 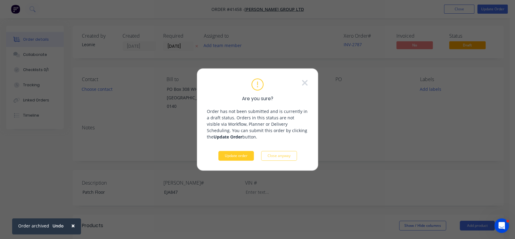 I want to click on span: Are you sure?, so click(x=258, y=99).